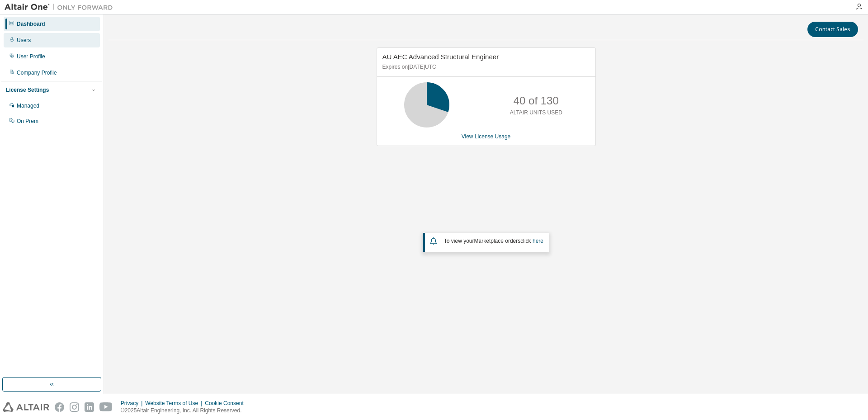 The width and height of the screenshot is (868, 420). I want to click on span: AU AEC Advanced Structural Engineer, so click(441, 57).